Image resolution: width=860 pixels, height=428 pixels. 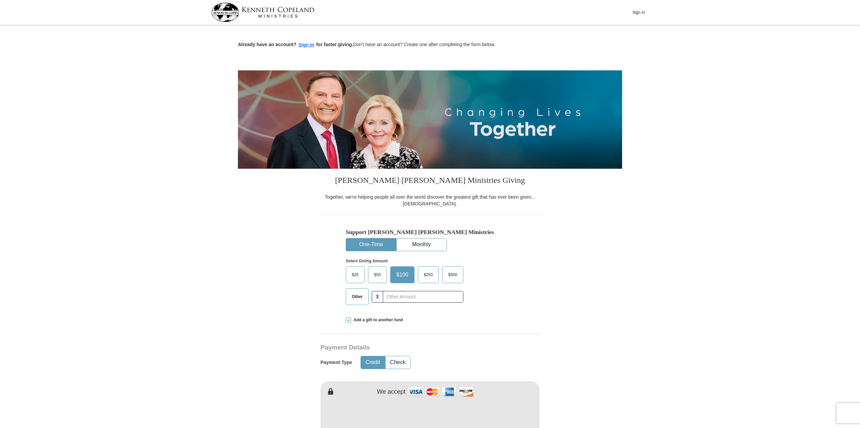 I want to click on img: kcm-header-logo.svg, so click(x=263, y=12).